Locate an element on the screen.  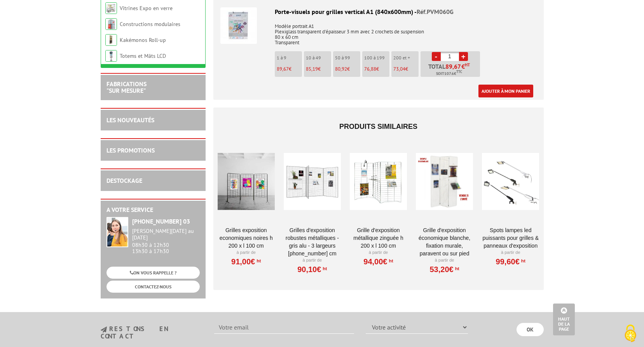
img: Totems et Mâts LCD is located at coordinates (111, 56).